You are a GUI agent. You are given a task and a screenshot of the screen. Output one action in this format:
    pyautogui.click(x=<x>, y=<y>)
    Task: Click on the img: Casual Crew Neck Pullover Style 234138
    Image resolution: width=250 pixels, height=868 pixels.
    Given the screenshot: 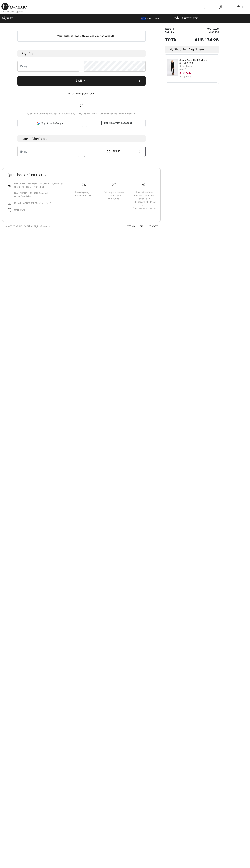 What is the action you would take?
    pyautogui.click(x=172, y=68)
    